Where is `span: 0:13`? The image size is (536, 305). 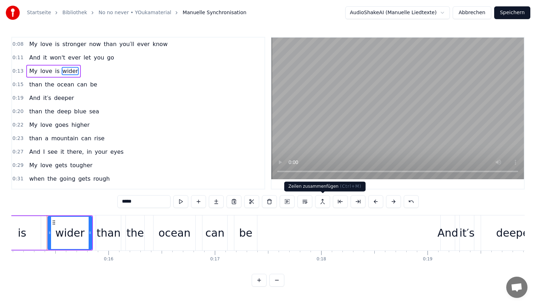 span: 0:13 is located at coordinates (18, 71).